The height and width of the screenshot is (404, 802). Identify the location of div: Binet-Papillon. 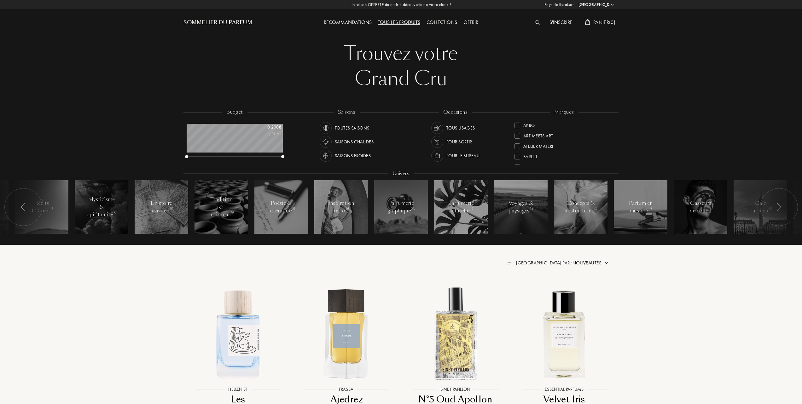
(539, 166).